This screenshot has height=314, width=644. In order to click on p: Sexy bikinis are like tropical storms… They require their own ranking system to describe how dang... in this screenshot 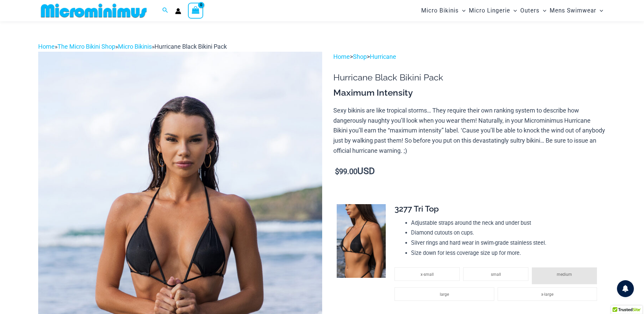, I will do `click(470, 131)`.